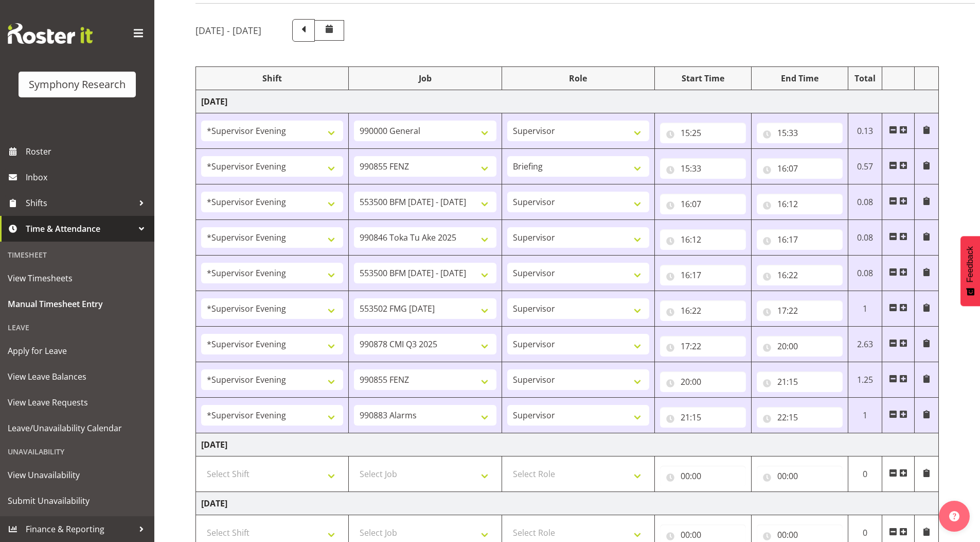  I want to click on a: View Timesheets, so click(77, 278).